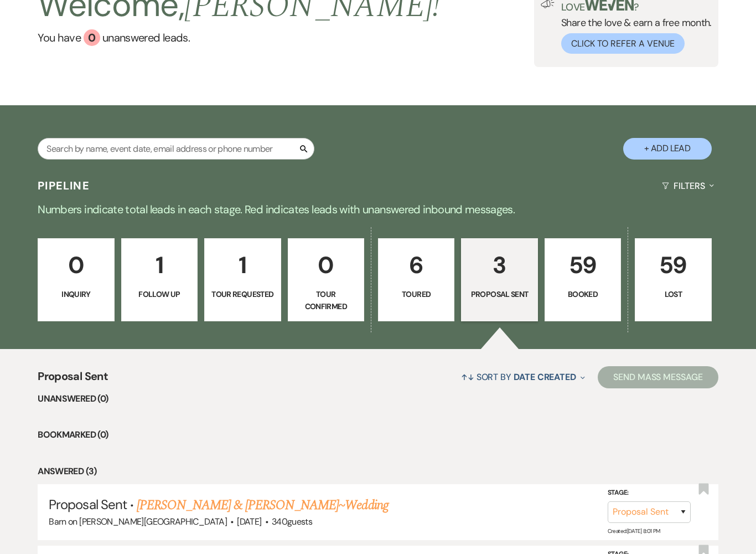  Describe the element at coordinates (416, 265) in the screenshot. I see `p: 6` at that location.